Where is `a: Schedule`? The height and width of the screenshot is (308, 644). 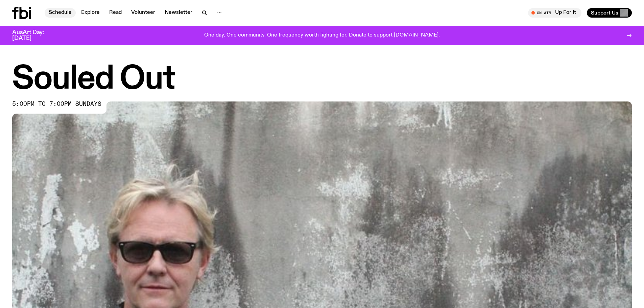 a: Schedule is located at coordinates (60, 13).